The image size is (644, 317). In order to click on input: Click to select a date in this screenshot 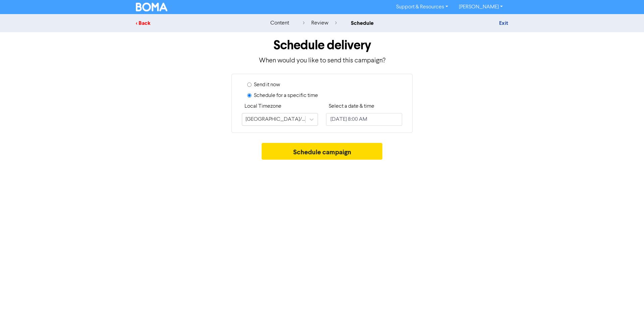, I will do `click(364, 120)`.